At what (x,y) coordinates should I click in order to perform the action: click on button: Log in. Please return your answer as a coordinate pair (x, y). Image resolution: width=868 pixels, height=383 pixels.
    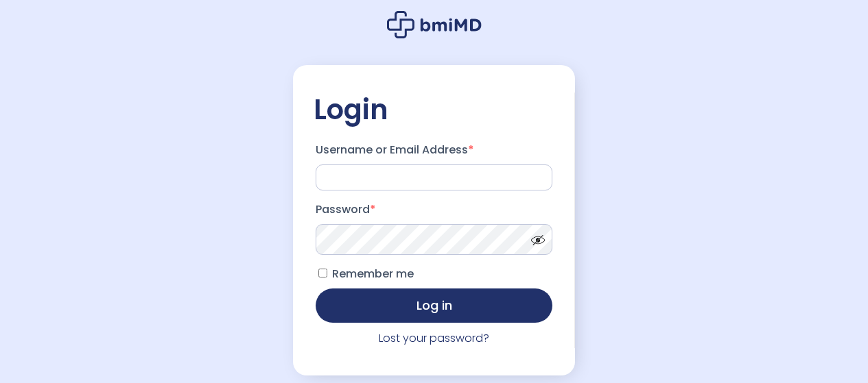
    Looking at the image, I should click on (434, 306).